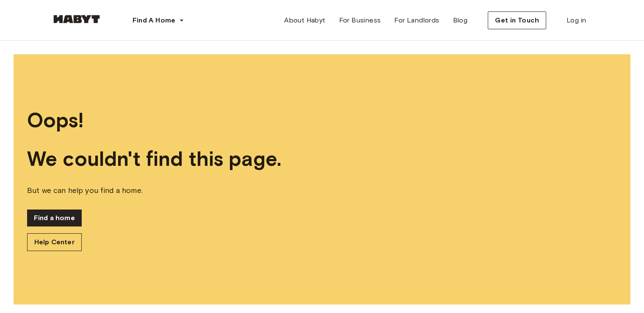 This screenshot has height=313, width=644. What do you see at coordinates (77, 19) in the screenshot?
I see `img: Habyt` at bounding box center [77, 19].